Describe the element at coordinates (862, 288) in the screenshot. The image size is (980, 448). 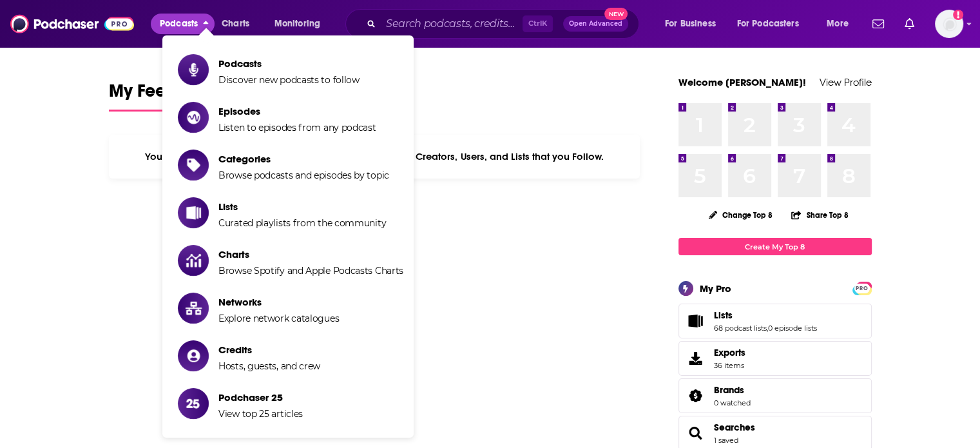
I see `span: PRO` at that location.